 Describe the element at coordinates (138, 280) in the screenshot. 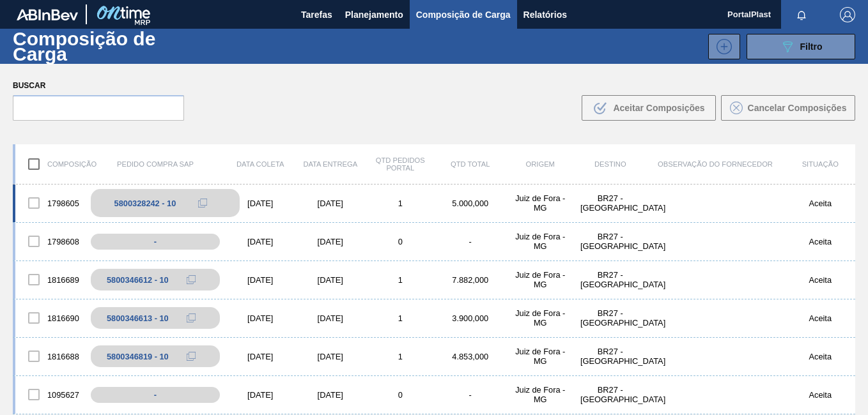

I see `div: 5800346612 - 10` at that location.